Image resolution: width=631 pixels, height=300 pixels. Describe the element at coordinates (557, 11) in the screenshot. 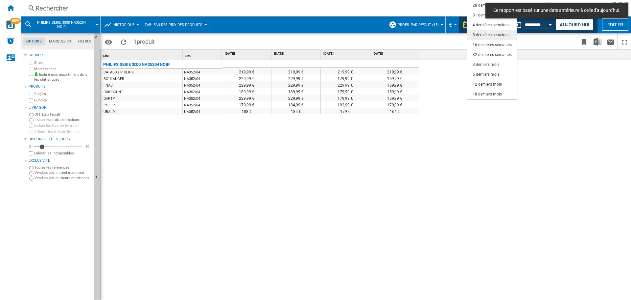

I see `span: Ce rapport est basé sur une date antérieure à celle d'aujourd'hui.` at that location.